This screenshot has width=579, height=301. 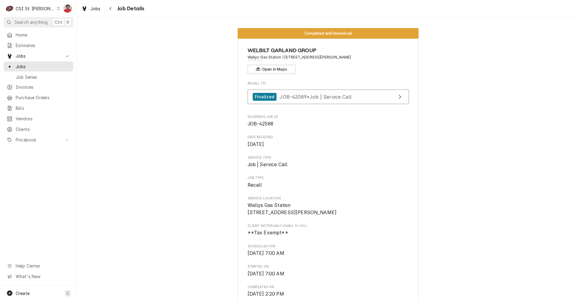 I want to click on span: Job Details, so click(x=130, y=8).